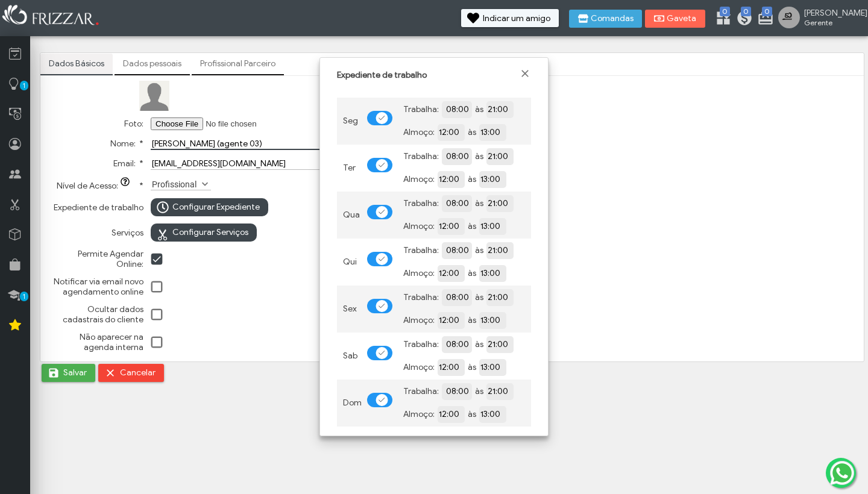 This screenshot has height=494, width=868. What do you see at coordinates (349, 168) in the screenshot?
I see `td: Ter` at bounding box center [349, 168].